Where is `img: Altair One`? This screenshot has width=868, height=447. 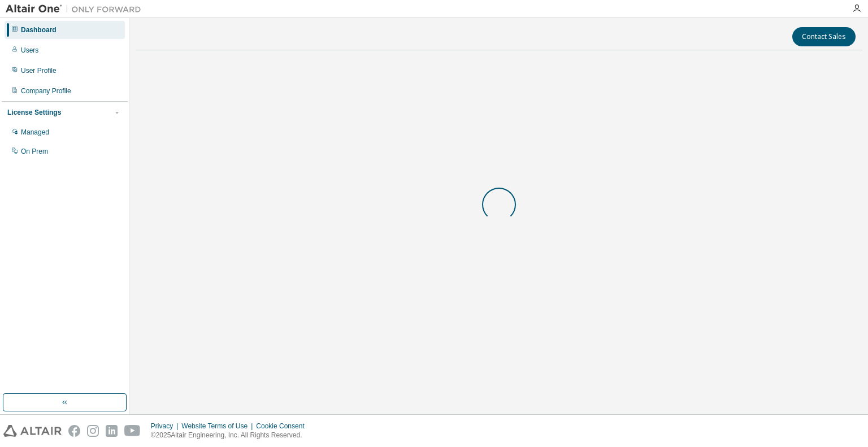
img: Altair One is located at coordinates (76, 9).